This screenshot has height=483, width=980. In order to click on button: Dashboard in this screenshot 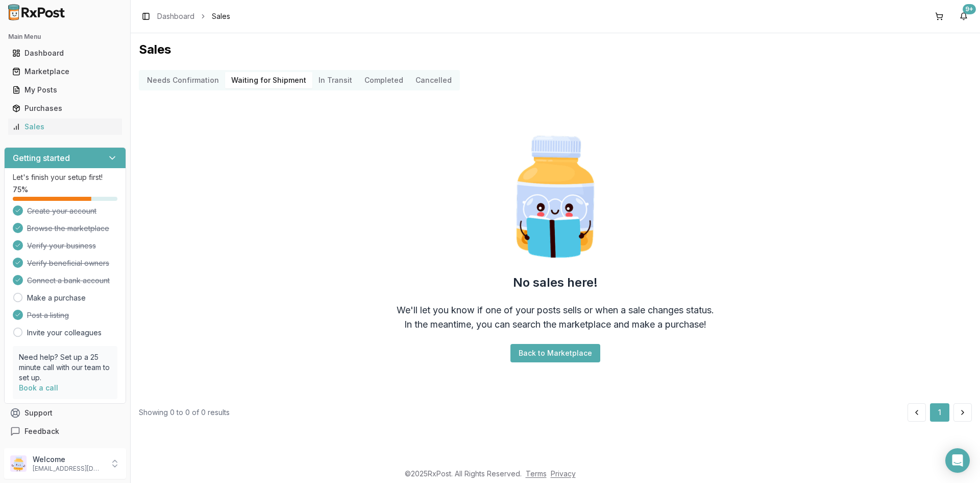, I will do `click(65, 53)`.